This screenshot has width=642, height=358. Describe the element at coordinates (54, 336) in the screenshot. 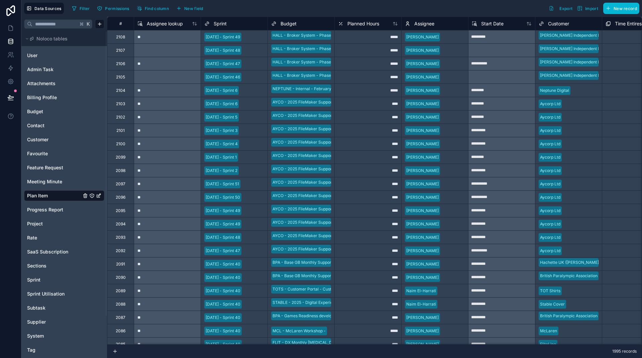

I see `a: System` at that location.